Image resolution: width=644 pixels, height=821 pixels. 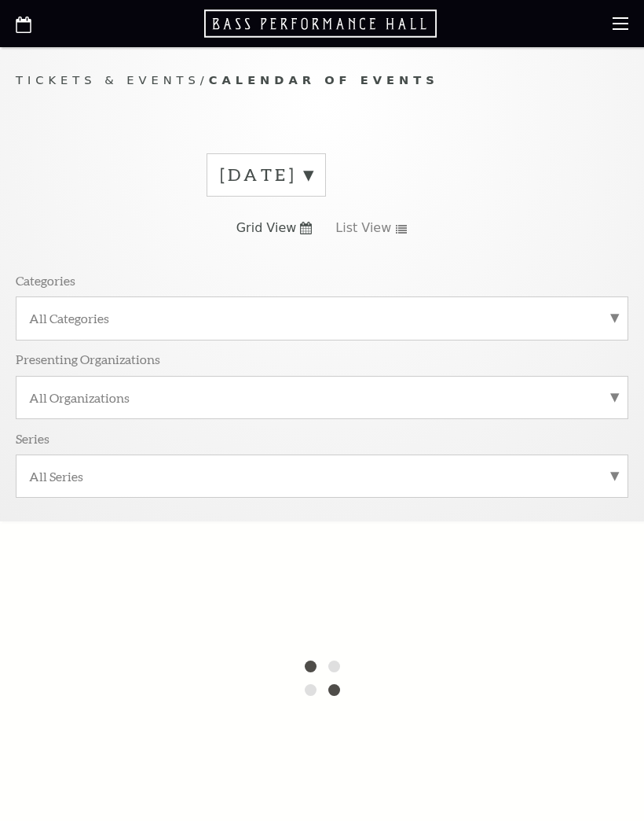 I want to click on span: Calendar of Events, so click(x=324, y=79).